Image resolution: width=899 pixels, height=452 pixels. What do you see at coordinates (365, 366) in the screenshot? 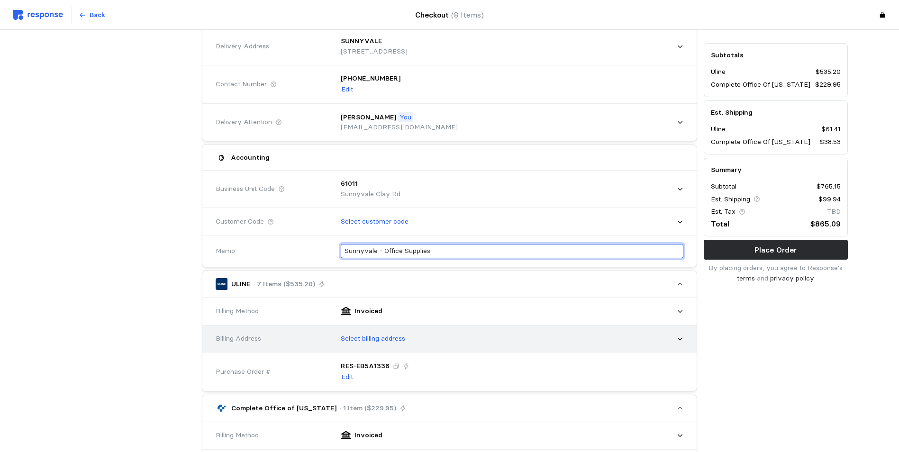
I see `p: RES-EB5A1336` at bounding box center [365, 366].